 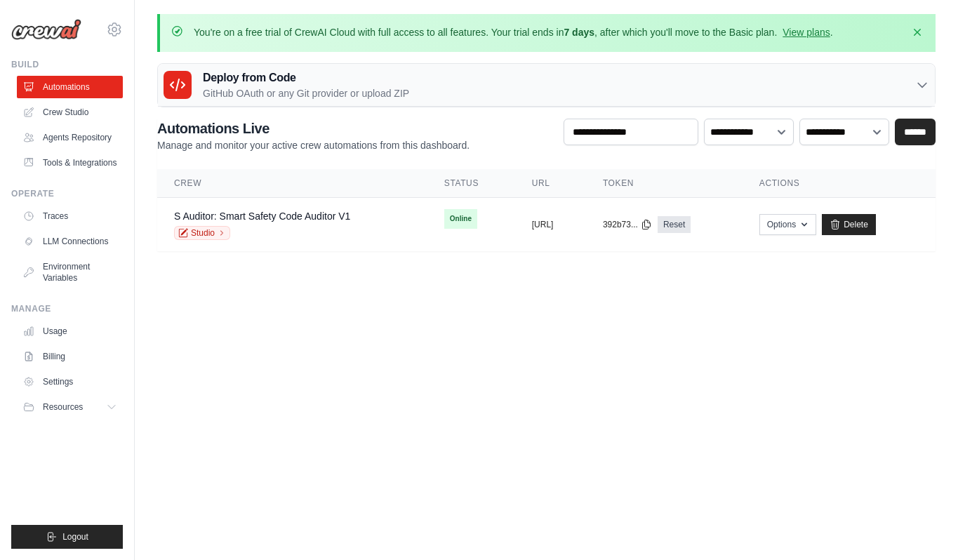 What do you see at coordinates (67, 65) in the screenshot?
I see `div: Build` at bounding box center [67, 65].